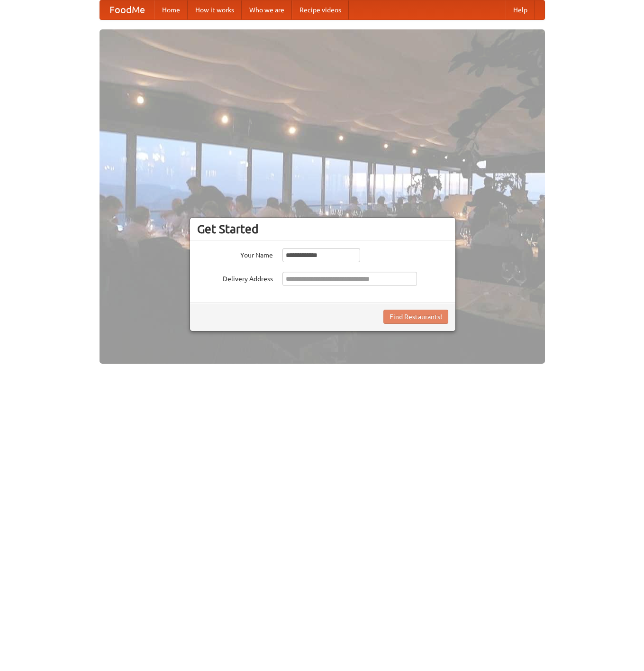 This screenshot has height=671, width=644. Describe the element at coordinates (215, 10) in the screenshot. I see `a: How it works` at that location.